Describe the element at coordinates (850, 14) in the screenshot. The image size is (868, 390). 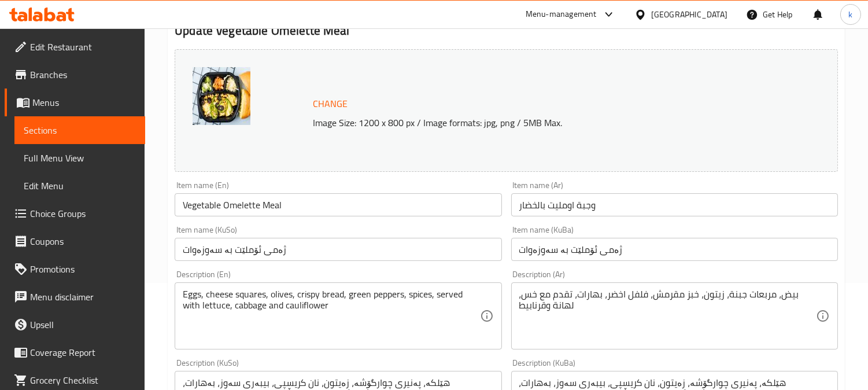
I see `span: k` at that location.